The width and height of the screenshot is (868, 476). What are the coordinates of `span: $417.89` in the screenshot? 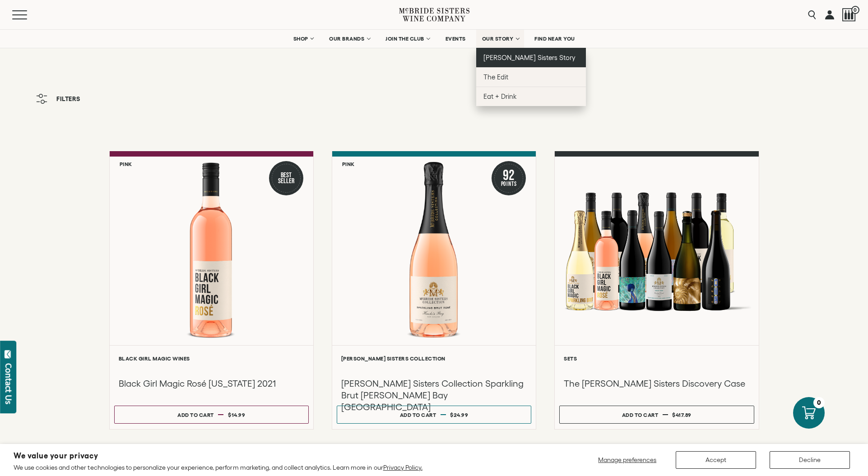 It's located at (681, 414).